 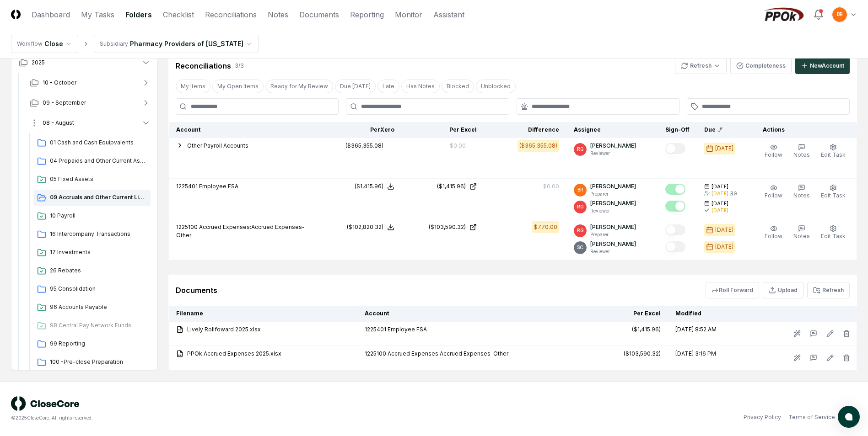 What do you see at coordinates (840, 15) in the screenshot?
I see `button: BR` at bounding box center [840, 15].